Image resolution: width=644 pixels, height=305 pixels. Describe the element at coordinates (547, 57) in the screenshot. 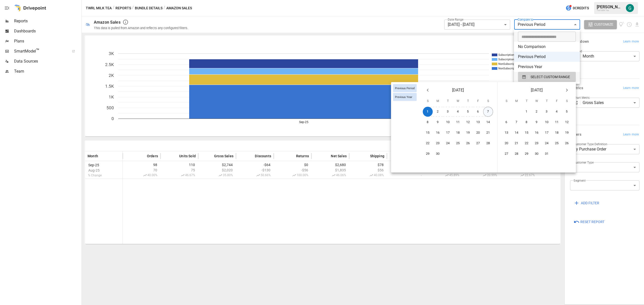

I see `li: Previous Period` at that location.